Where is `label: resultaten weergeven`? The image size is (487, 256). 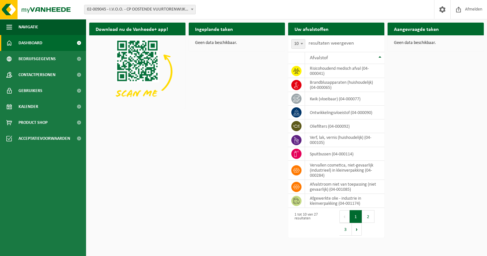
label: resultaten weergeven is located at coordinates (331, 43).